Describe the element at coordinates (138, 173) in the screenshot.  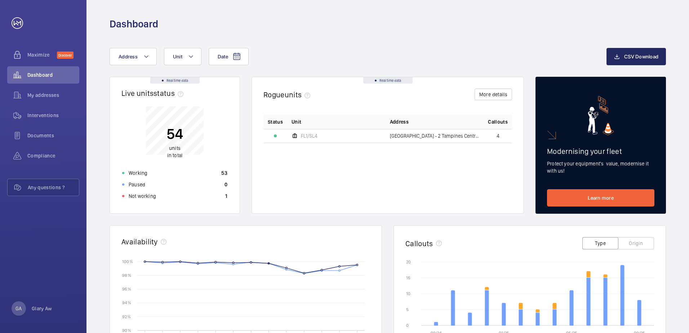
I see `p: Working` at that location.